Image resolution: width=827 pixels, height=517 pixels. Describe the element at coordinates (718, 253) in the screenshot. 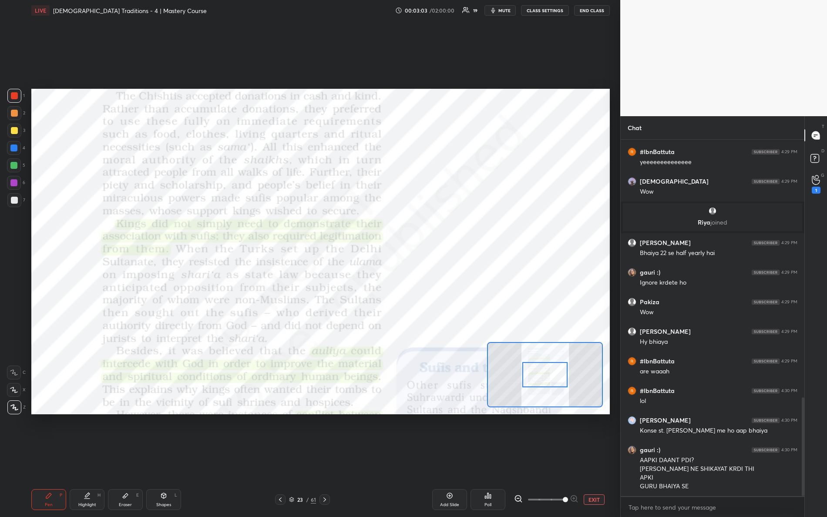

I see `div: Bhaiya 22 se half yearly hai` at that location.